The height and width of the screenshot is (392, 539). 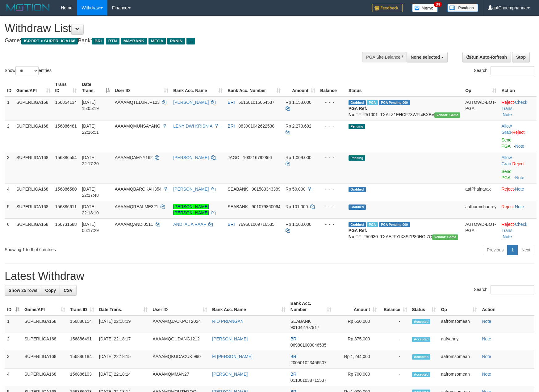 What do you see at coordinates (33, 87) in the screenshot?
I see `th: Game/API: activate to sort column ascending` at bounding box center [33, 87].